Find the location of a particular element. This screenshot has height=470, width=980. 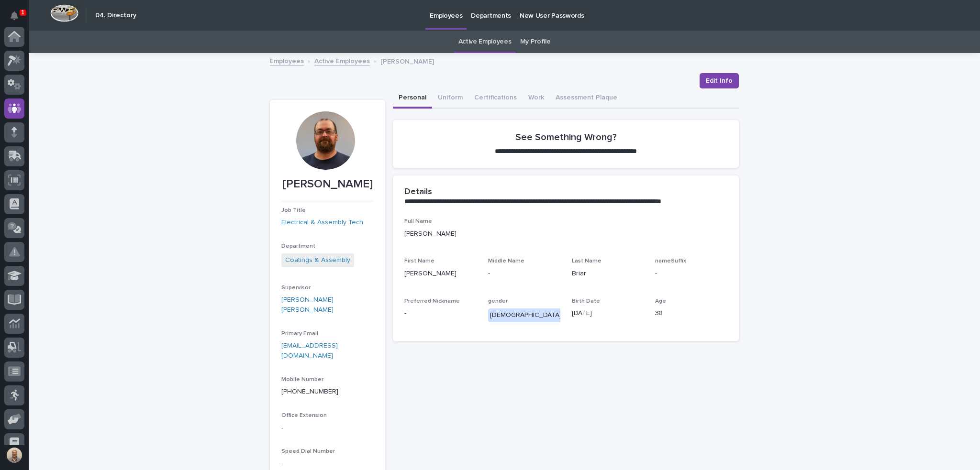

span: Last Name is located at coordinates (586, 261).